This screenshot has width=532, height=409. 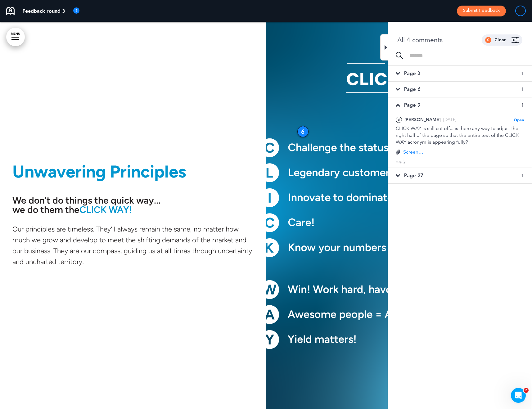 What do you see at coordinates (412, 106) in the screenshot?
I see `span: Page 9` at bounding box center [412, 106].